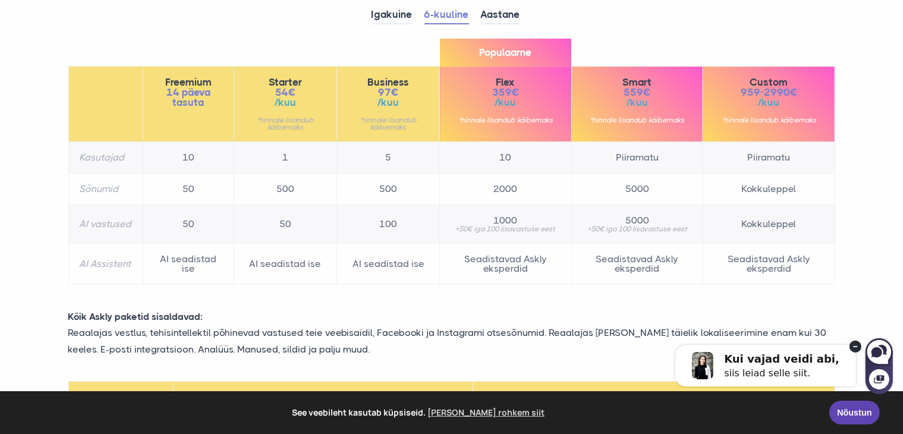 Image resolution: width=903 pixels, height=434 pixels. Describe the element at coordinates (285, 92) in the screenshot. I see `span: 54€` at that location.